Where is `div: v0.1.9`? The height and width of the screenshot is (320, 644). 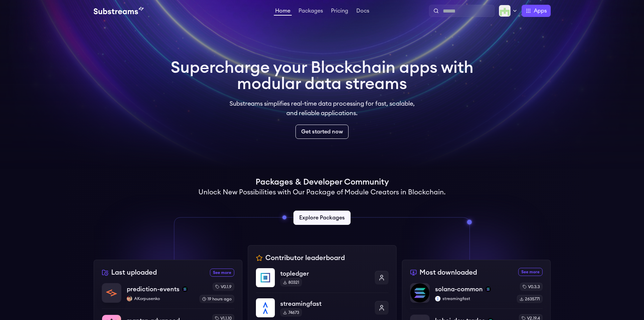
div: v0.1.9 is located at coordinates (224, 286).